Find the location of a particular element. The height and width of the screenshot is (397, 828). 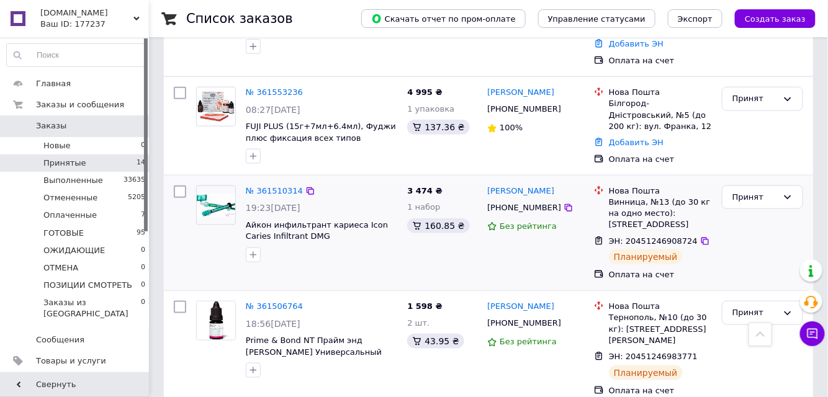

a: FUJI PLUS (15г+7мл+6.4мл), Фуджи плюс фиксация всех типов коронок, вкладок, накладок и мостов is located at coordinates (321, 143).